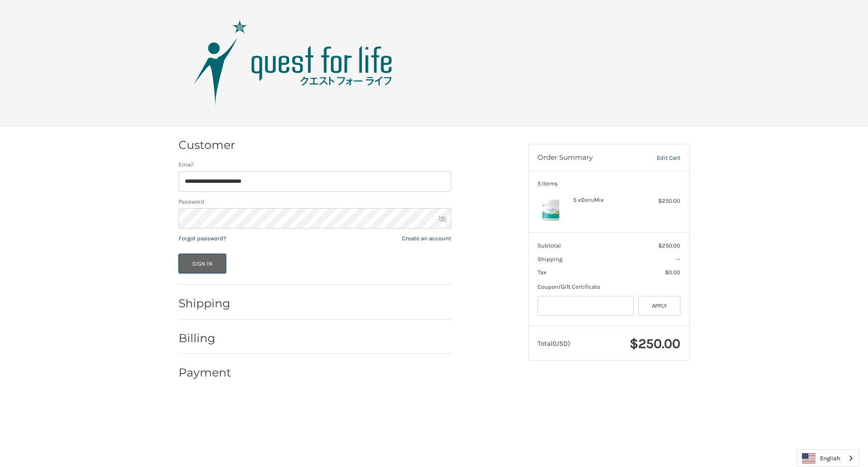 Image resolution: width=868 pixels, height=467 pixels. I want to click on label: Email, so click(315, 164).